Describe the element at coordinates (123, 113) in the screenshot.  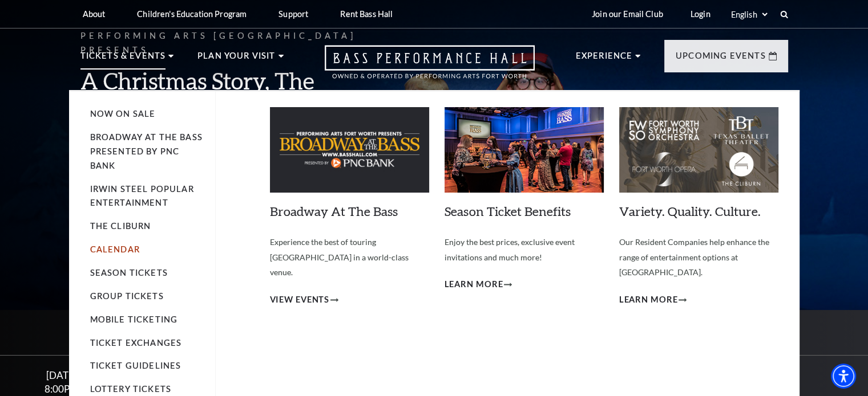
I see `a: Now On Sale` at that location.